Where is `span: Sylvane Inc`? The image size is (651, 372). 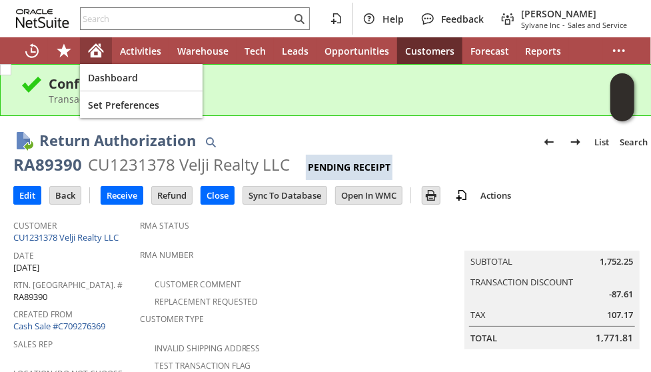
span: Sylvane Inc is located at coordinates (541, 25).